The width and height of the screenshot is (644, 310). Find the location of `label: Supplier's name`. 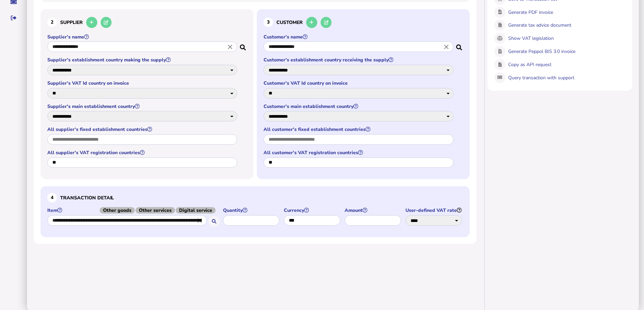

label: Supplier's name is located at coordinates (143, 37).